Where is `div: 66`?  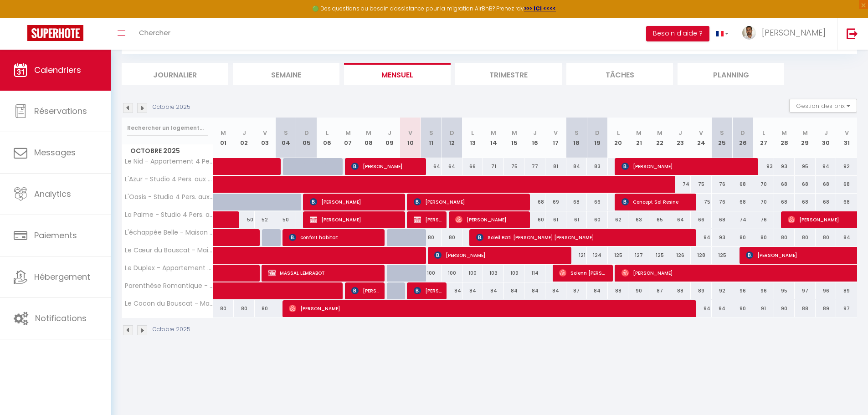
div: 66 is located at coordinates (473, 166).